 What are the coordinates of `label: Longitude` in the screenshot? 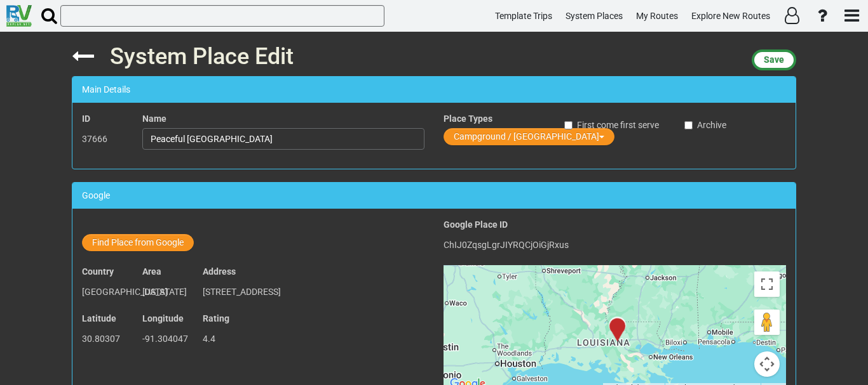 It's located at (163, 319).